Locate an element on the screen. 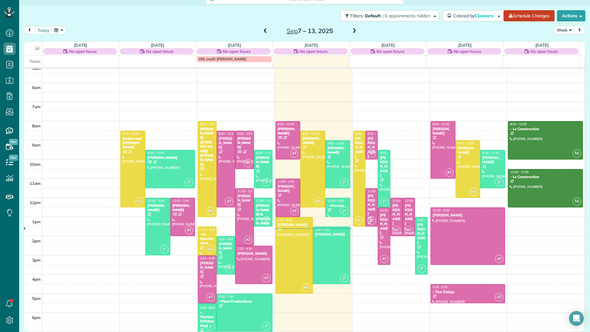 The height and width of the screenshot is (332, 590). span: 1pm is located at coordinates (36, 221).